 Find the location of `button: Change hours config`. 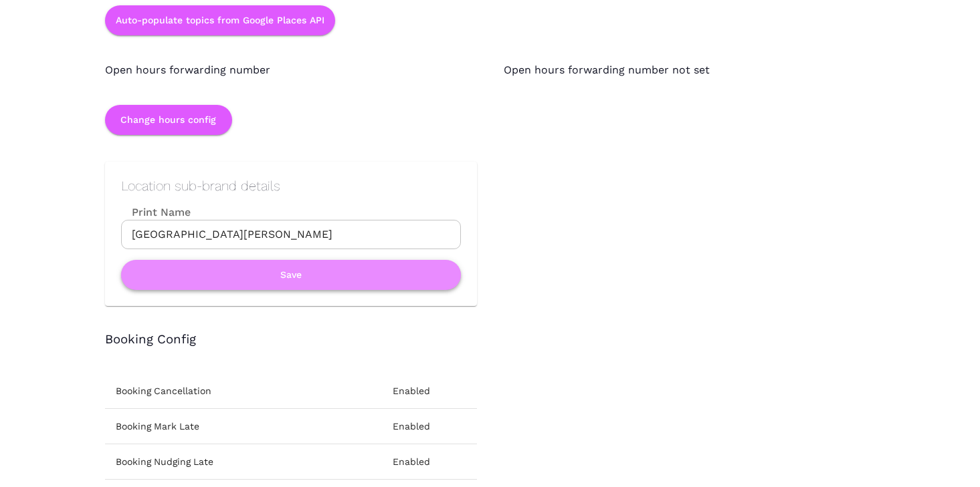

button: Change hours config is located at coordinates (168, 120).